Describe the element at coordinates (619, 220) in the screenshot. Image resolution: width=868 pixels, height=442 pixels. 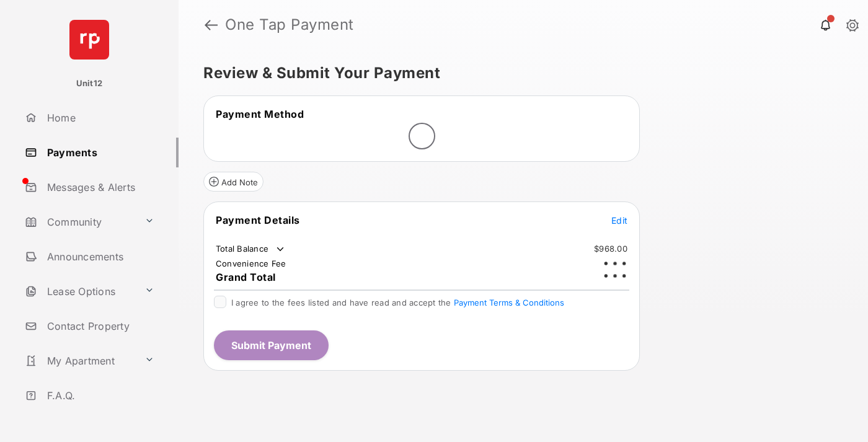
I see `span: Edit` at that location.